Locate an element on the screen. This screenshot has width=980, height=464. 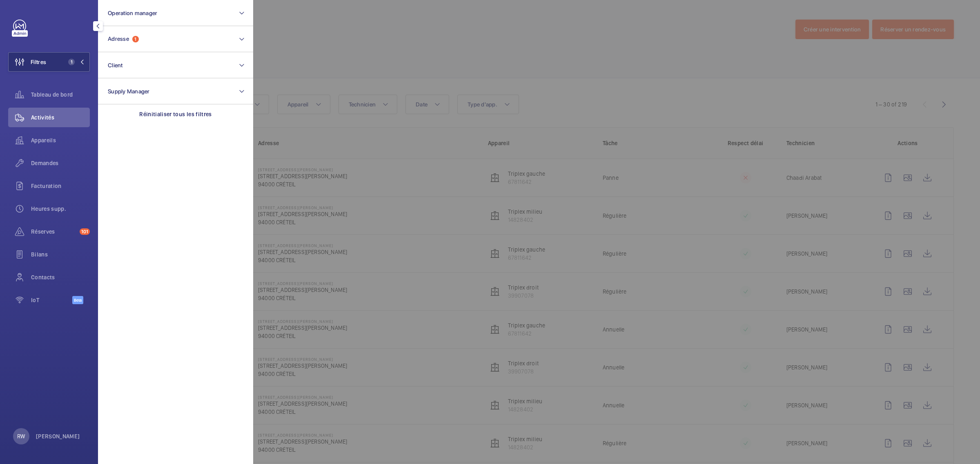
span: Facturation is located at coordinates (60, 186).